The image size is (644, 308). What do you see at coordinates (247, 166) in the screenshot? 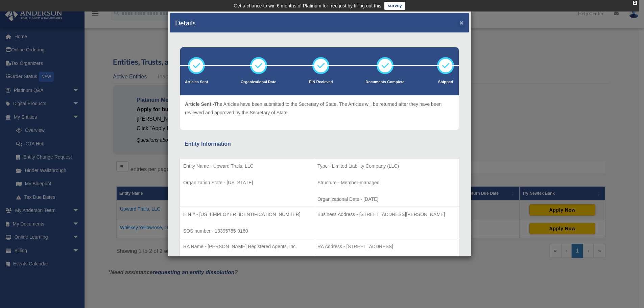
I see `p: Entity Name - Upward Trails, LLC` at bounding box center [247, 166].